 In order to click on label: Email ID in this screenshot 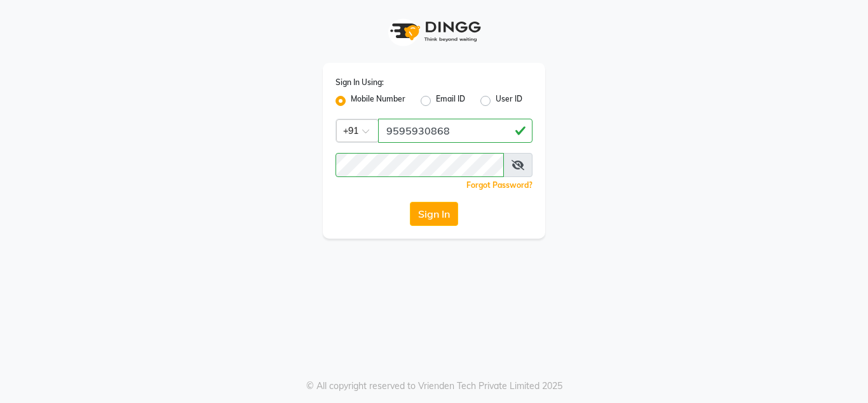, I will do `click(451, 101)`.